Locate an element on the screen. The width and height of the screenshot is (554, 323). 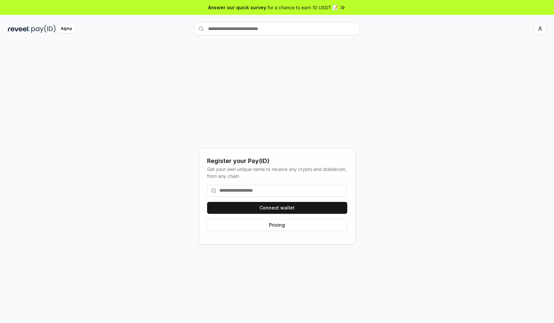
div: Get your own unique name to receive any crypto and stablecoin, from any chain is located at coordinates (277, 172).